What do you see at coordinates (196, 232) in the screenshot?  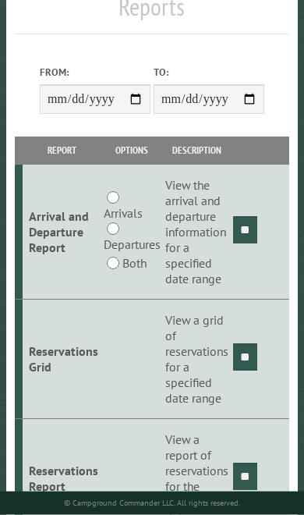 I see `td: View the arrival and departure information for a specified date range` at bounding box center [196, 232].